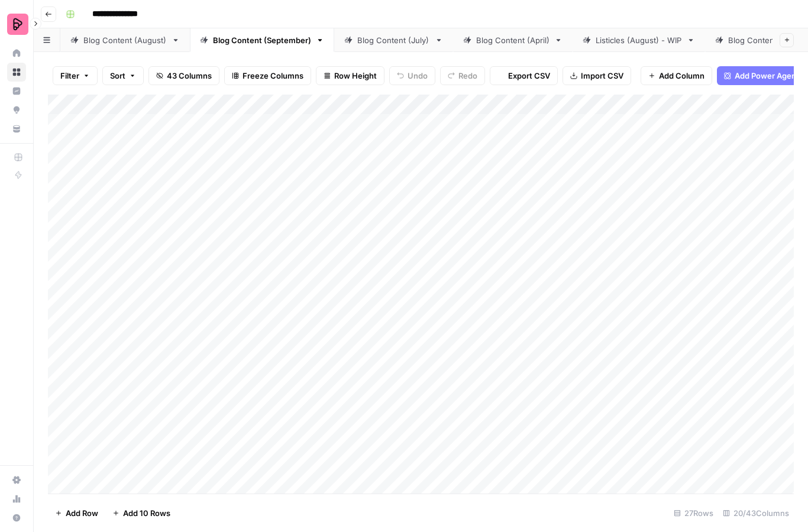 The width and height of the screenshot is (808, 532). What do you see at coordinates (77, 513) in the screenshot?
I see `button: Add Row` at bounding box center [77, 513].